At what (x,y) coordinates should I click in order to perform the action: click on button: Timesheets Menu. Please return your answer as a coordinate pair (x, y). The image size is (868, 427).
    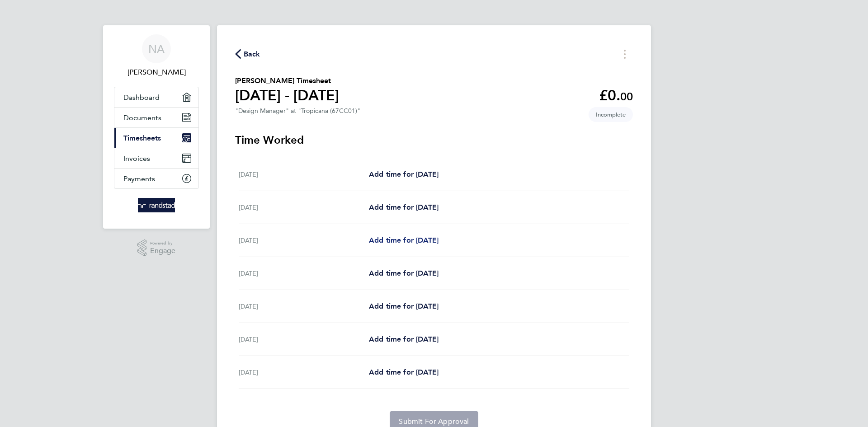
    Looking at the image, I should click on (625, 54).